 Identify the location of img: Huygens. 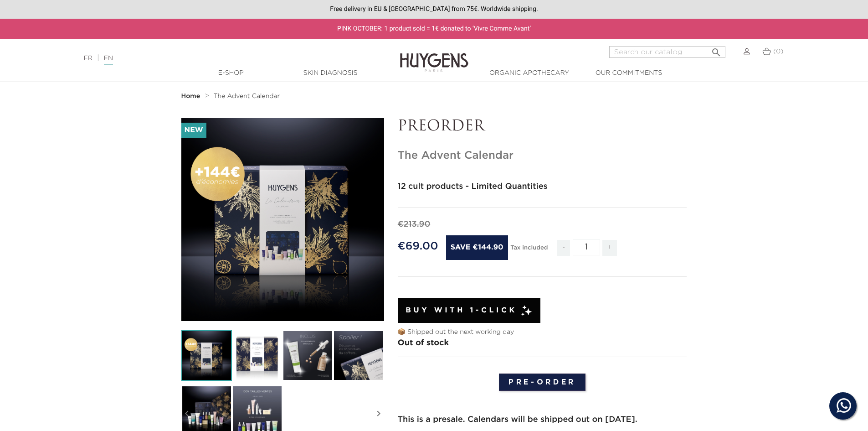
(434, 55).